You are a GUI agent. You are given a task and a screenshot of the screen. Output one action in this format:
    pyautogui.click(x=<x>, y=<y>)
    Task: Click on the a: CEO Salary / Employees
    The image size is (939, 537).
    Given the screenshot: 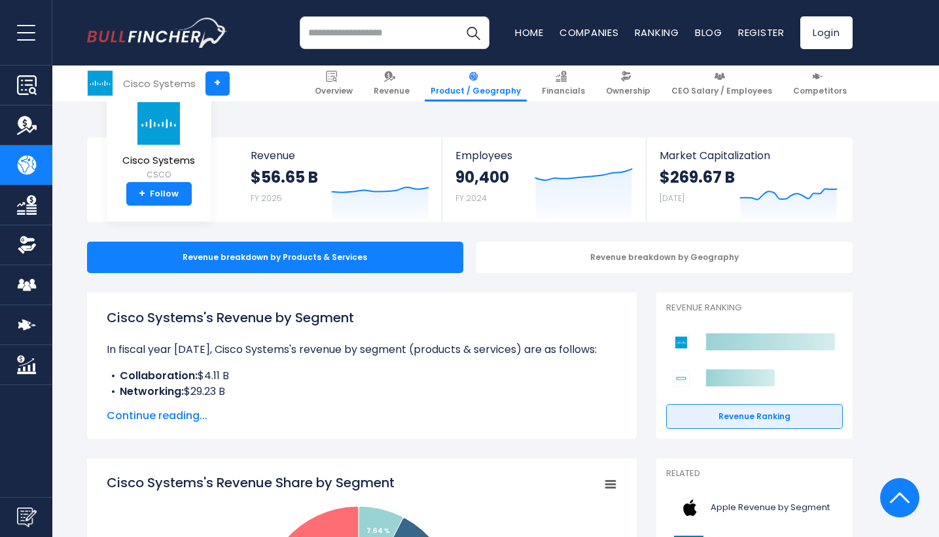 What is the action you would take?
    pyautogui.click(x=722, y=83)
    